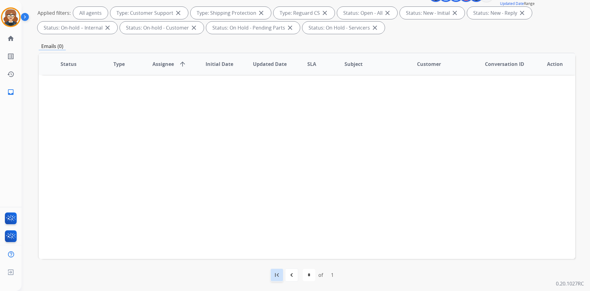 Image resolution: width=590 pixels, height=291 pixels. What do you see at coordinates (354, 64) in the screenshot?
I see `span: Subject` at bounding box center [354, 64].